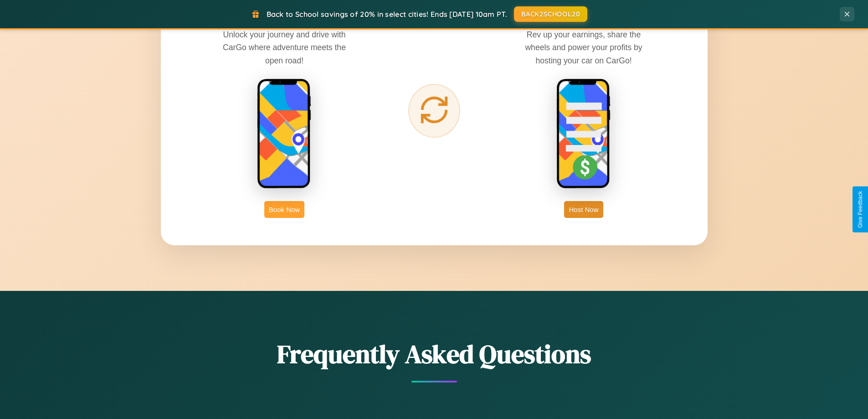  What do you see at coordinates (284, 134) in the screenshot?
I see `img: rent phone` at bounding box center [284, 134].